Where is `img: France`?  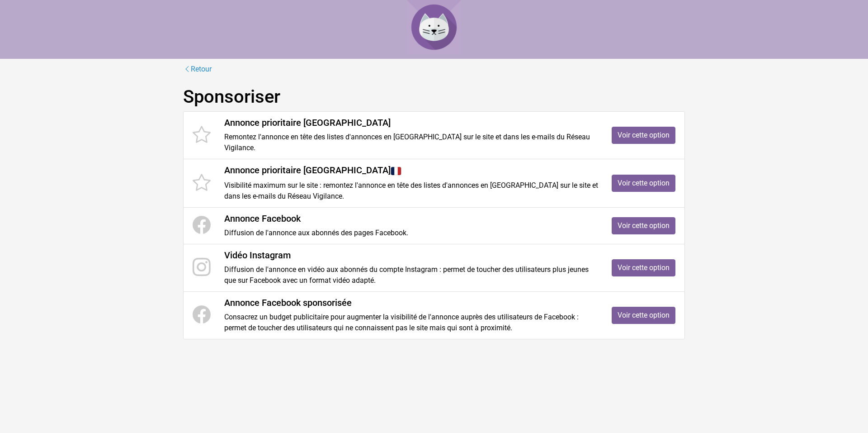
img: France is located at coordinates (396, 171).